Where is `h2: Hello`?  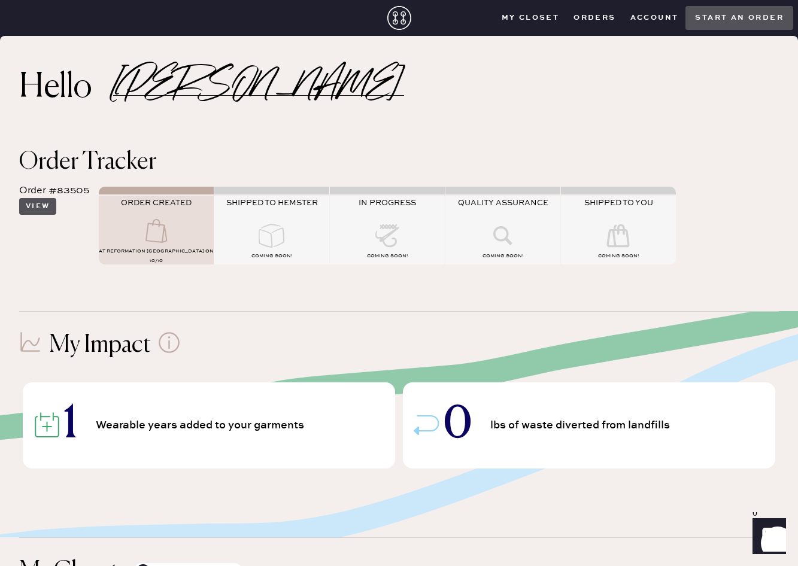 h2: Hello is located at coordinates (66, 88).